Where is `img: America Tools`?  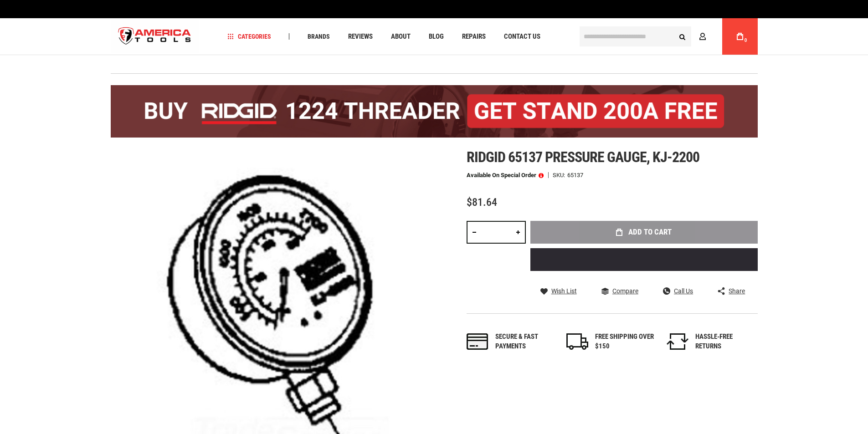
img: America Tools is located at coordinates (155, 37).